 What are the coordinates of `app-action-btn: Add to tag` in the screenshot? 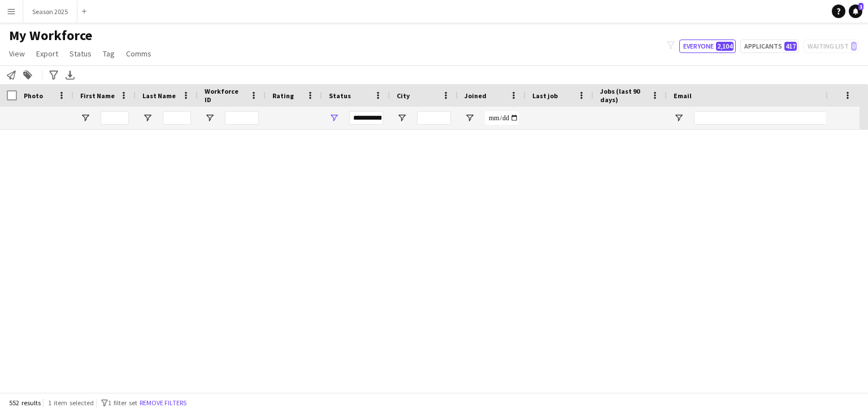 It's located at (28, 75).